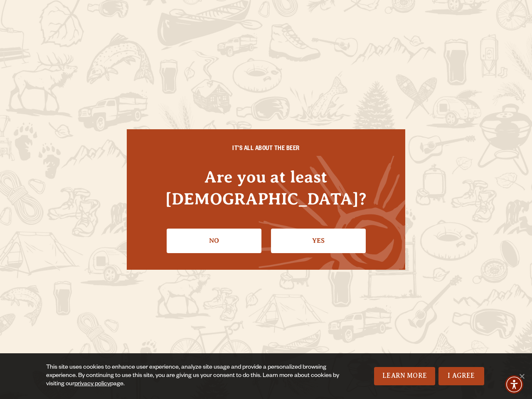 The height and width of the screenshot is (399, 532). I want to click on a: Confirm I'm 21 or older, so click(318, 241).